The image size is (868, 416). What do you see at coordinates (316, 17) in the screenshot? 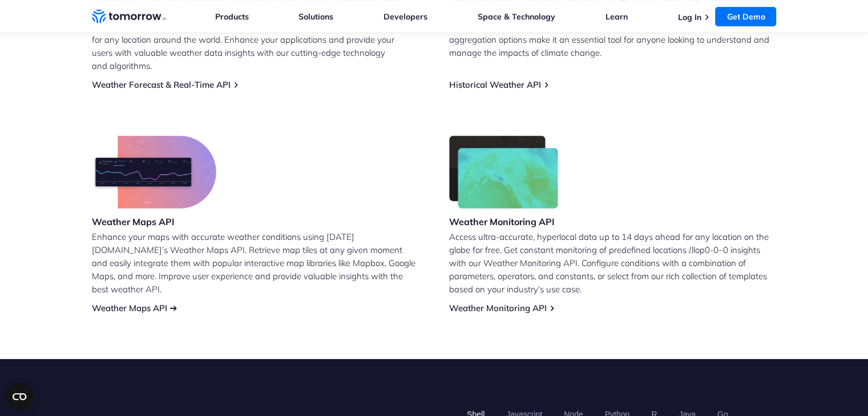
I see `a: Solutions` at bounding box center [316, 17].